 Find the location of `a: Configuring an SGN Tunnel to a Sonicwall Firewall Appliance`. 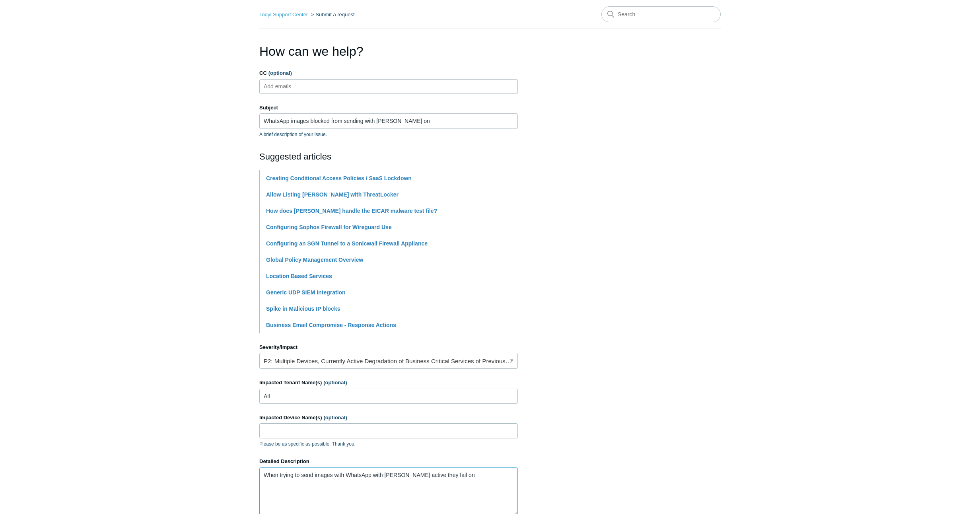

a: Configuring an SGN Tunnel to a Sonicwall Firewall Appliance is located at coordinates (347, 243).